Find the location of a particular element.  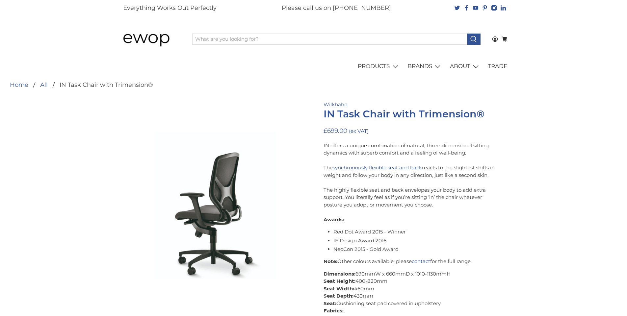

input: What are you looking for? is located at coordinates (330, 39).